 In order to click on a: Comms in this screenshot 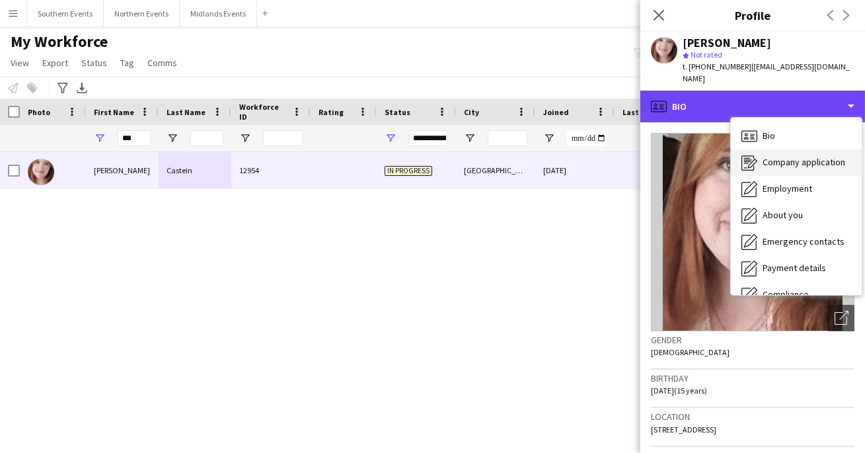, I will do `click(162, 63)`.